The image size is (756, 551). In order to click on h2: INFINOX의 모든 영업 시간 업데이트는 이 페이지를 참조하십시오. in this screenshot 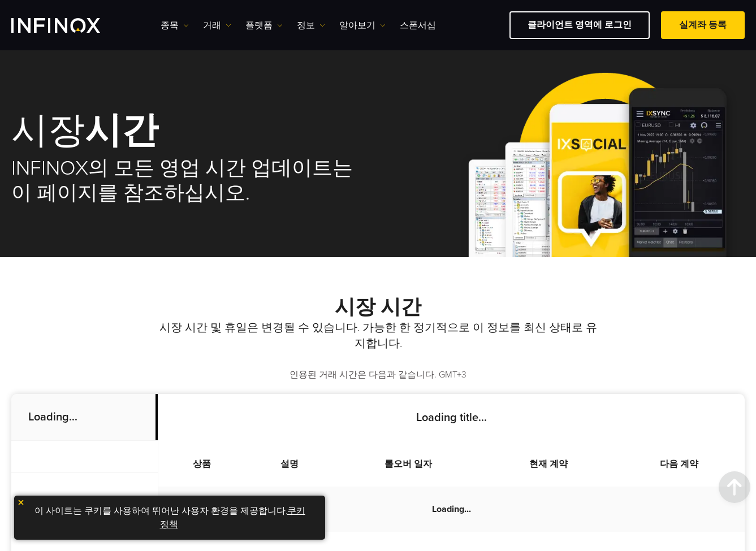, I will do `click(187, 181)`.